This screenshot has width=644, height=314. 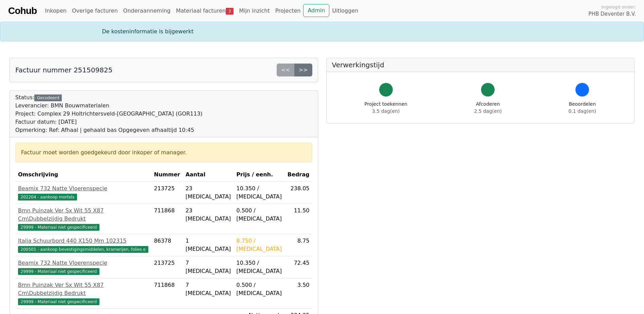 I want to click on div: Opmerking: Ref: Afhaal | gehaald bas Opgegeven afhaaltijd 10:45, so click(x=109, y=131).